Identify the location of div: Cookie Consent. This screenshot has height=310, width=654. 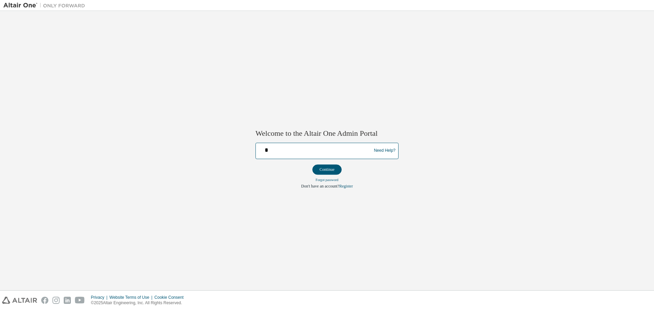
(171, 298).